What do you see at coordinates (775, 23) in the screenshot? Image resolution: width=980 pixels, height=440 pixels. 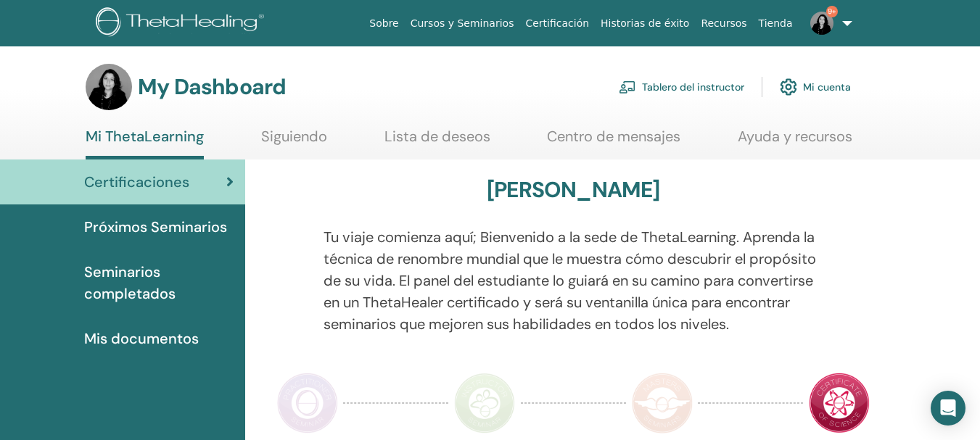 I see `a: Tienda` at bounding box center [775, 23].